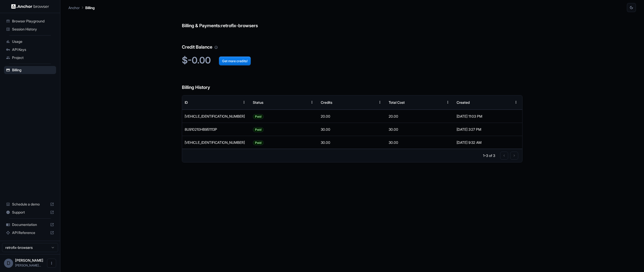  Describe the element at coordinates (82, 7) in the screenshot. I see `nav: breadcrumb` at that location.